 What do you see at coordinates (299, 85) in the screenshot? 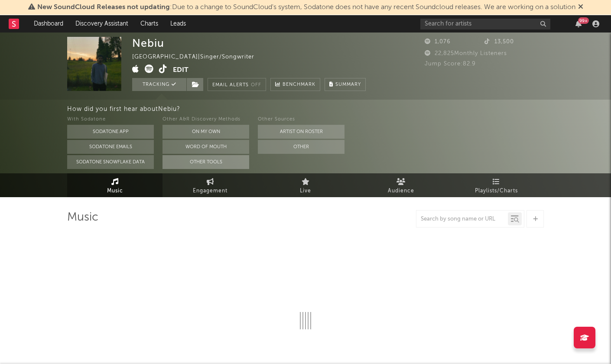
I see `span: Benchmark` at bounding box center [299, 85].